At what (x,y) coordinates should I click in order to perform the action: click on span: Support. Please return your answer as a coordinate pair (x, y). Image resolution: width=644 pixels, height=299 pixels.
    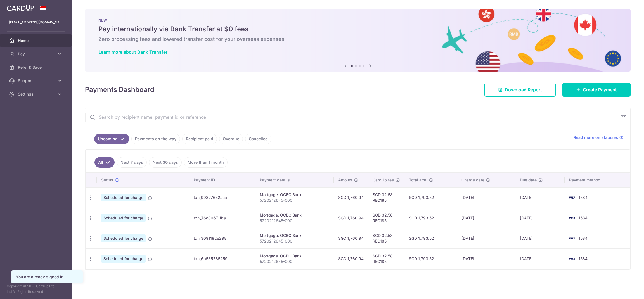
    Looking at the image, I should click on (36, 81).